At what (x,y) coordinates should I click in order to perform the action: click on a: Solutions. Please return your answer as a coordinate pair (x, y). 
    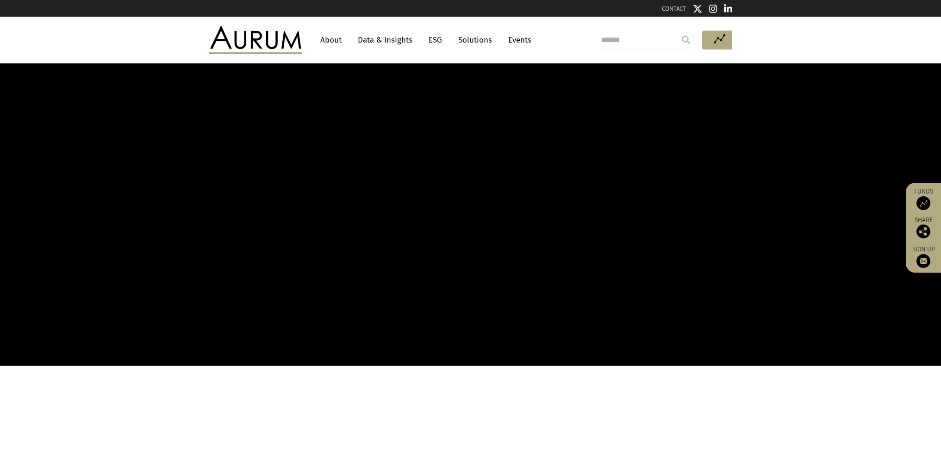
    Looking at the image, I should click on (475, 40).